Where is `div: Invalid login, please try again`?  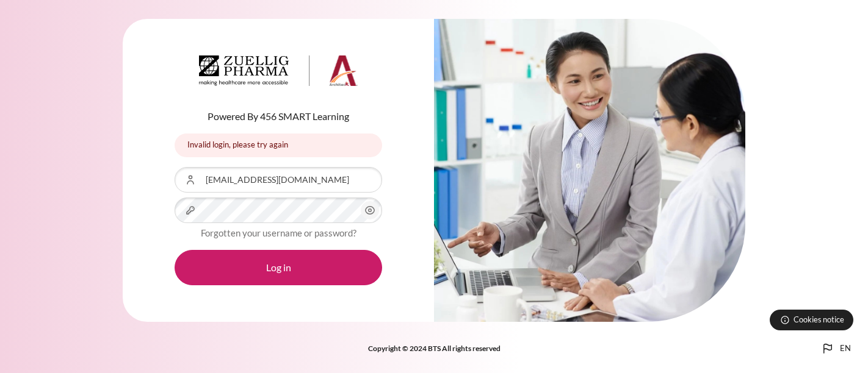
div: Invalid login, please try again is located at coordinates (278, 145).